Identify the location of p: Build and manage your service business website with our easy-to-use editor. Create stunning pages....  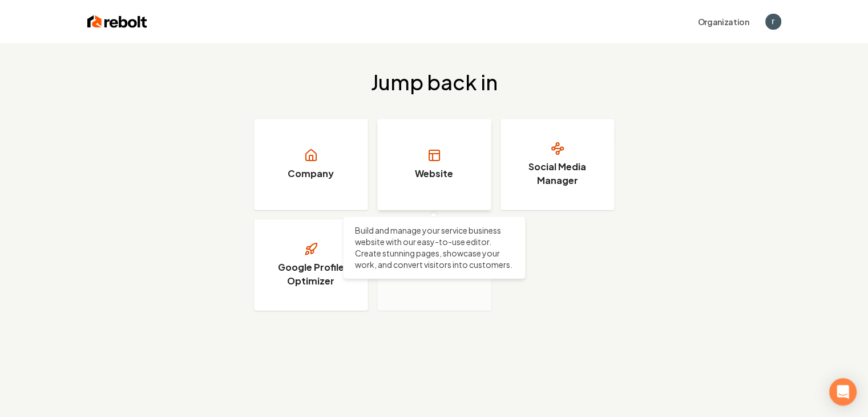
(434, 247).